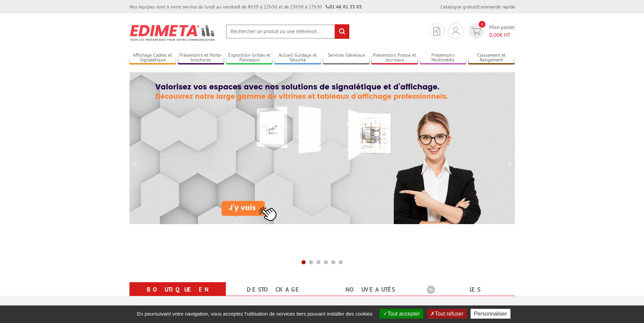  What do you see at coordinates (343, 7) in the screenshot?
I see `strong: 01 46 81 33 03` at bounding box center [343, 7].